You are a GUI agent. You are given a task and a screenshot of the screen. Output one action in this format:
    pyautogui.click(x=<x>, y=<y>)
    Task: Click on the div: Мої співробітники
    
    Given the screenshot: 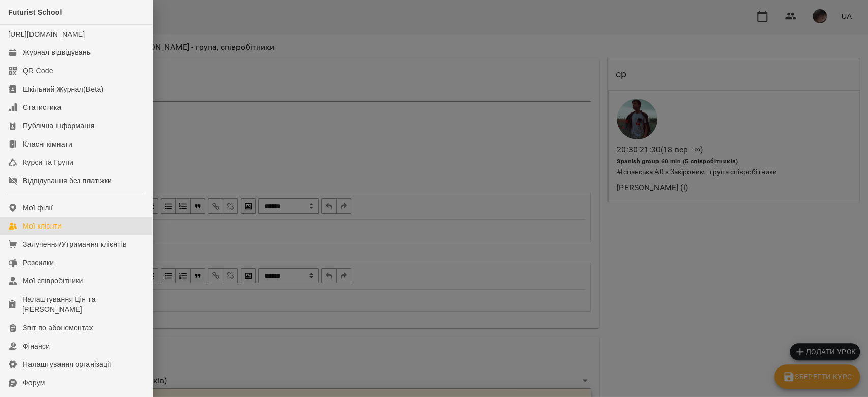 What is the action you would take?
    pyautogui.click(x=53, y=281)
    